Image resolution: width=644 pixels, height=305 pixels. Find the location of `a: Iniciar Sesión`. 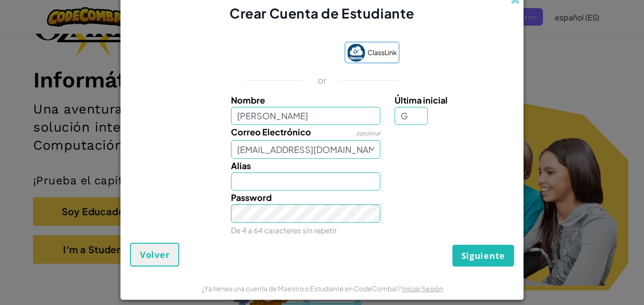

a: Iniciar Sesión is located at coordinates (423, 288).